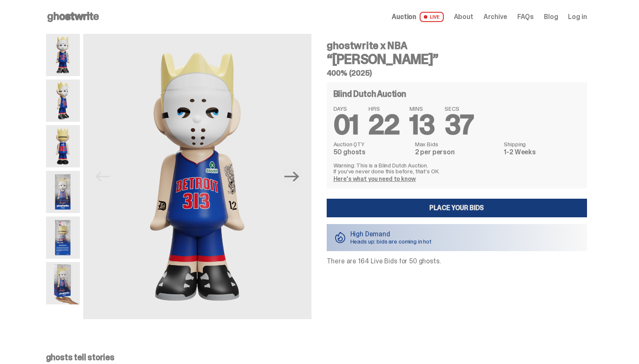 The height and width of the screenshot is (364, 639). Describe the element at coordinates (63, 238) in the screenshot. I see `img: Eminem_NBA_400_13.png` at that location.